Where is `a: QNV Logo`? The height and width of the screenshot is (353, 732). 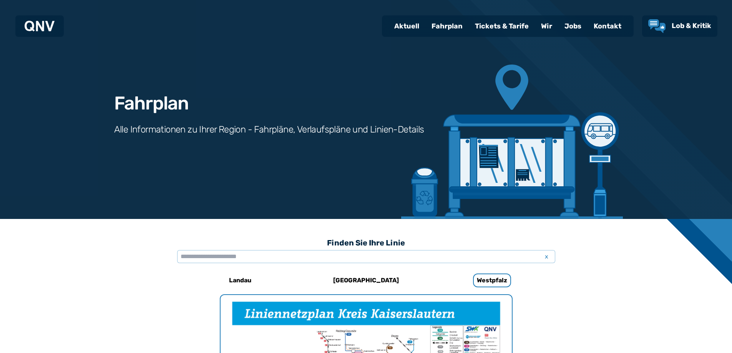
a: QNV Logo is located at coordinates (40, 26).